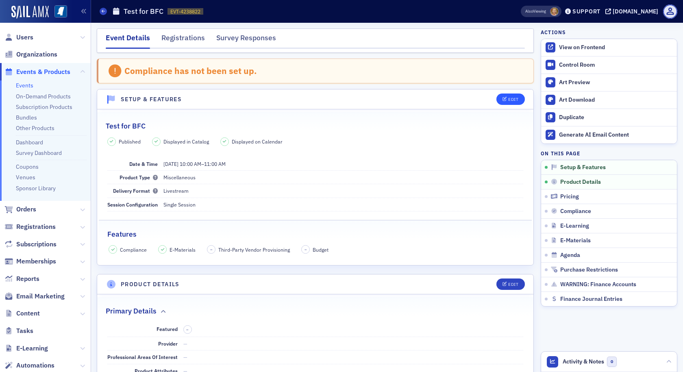 This screenshot has width=683, height=372. I want to click on button: Generate AI Email Content, so click(609, 135).